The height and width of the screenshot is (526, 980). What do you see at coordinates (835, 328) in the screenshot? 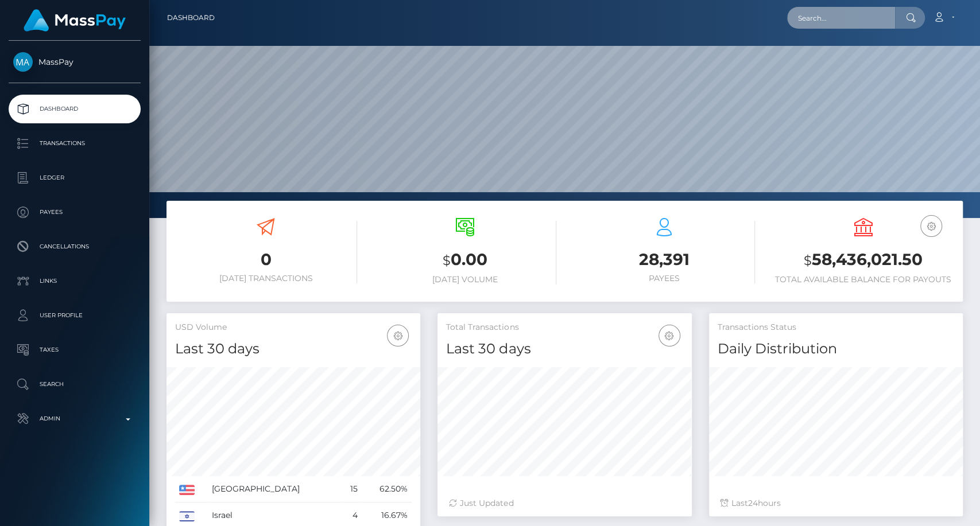
I see `h5: Transactions Status` at bounding box center [835, 328].